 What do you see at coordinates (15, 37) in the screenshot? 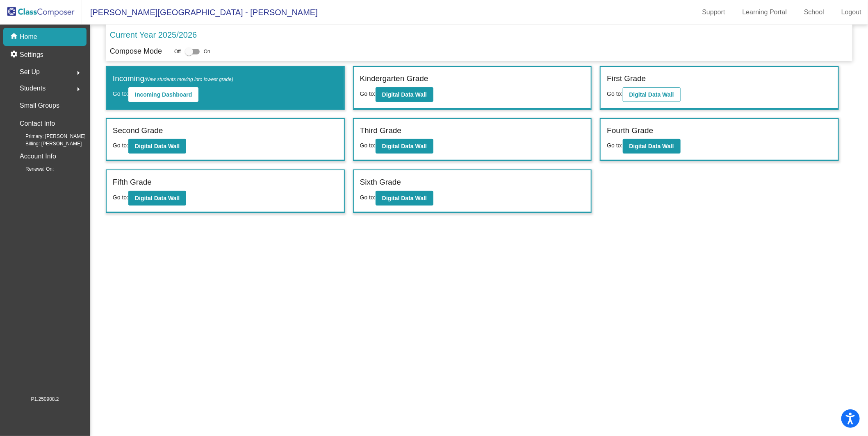
I see `mat-icon: home` at bounding box center [15, 37].